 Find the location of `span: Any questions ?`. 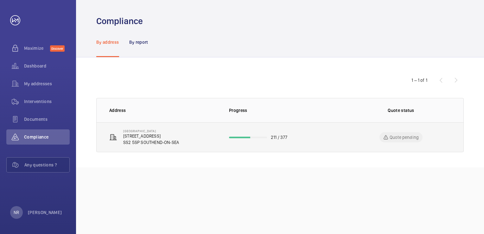

span: Any questions ? is located at coordinates (47, 165).